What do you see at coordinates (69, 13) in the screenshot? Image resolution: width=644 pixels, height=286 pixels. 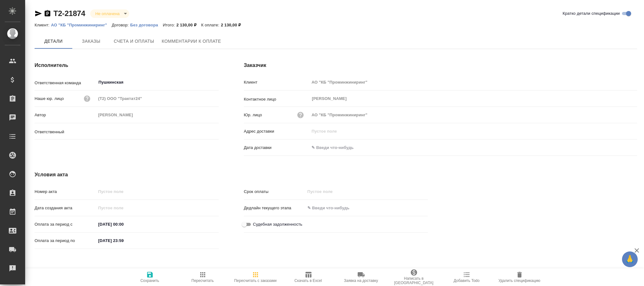 I see `a: Т2-21874` at bounding box center [69, 13].